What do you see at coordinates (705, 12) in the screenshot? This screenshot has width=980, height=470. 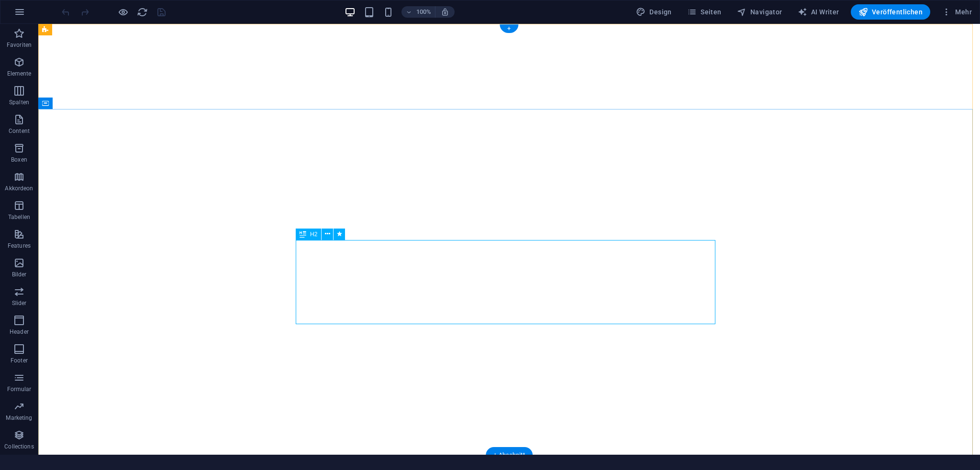 I see `button: Seiten` at bounding box center [705, 12].